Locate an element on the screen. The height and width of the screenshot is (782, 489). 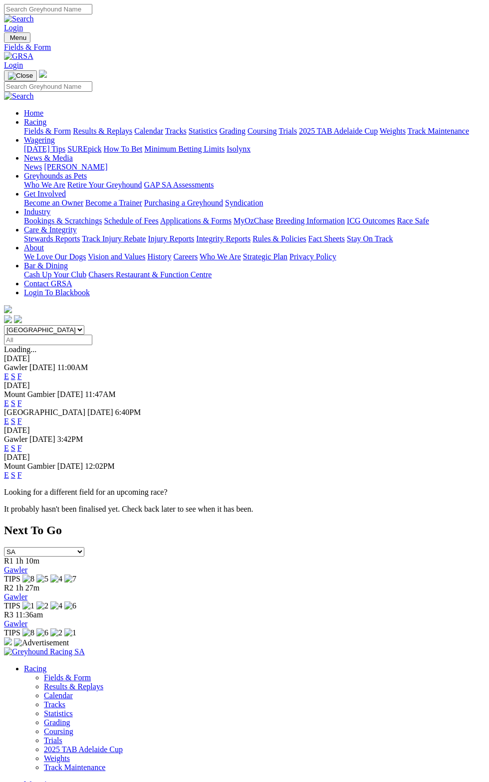
a: Care & Integrity is located at coordinates (50, 229).